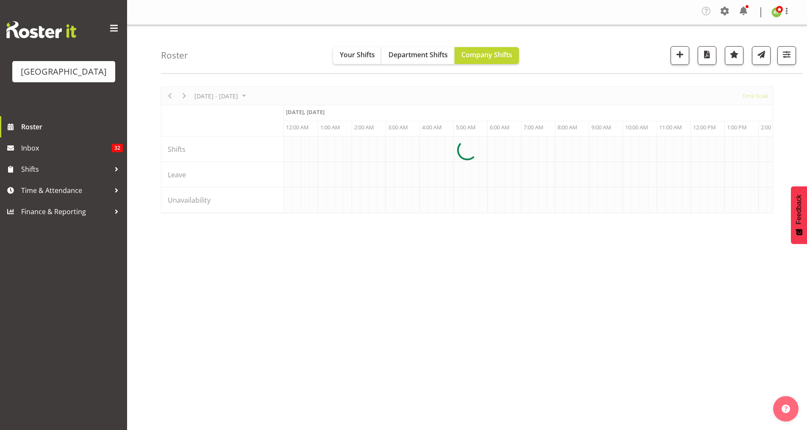 The height and width of the screenshot is (430, 807). Describe the element at coordinates (680, 56) in the screenshot. I see `button: Add a new shift` at that location.